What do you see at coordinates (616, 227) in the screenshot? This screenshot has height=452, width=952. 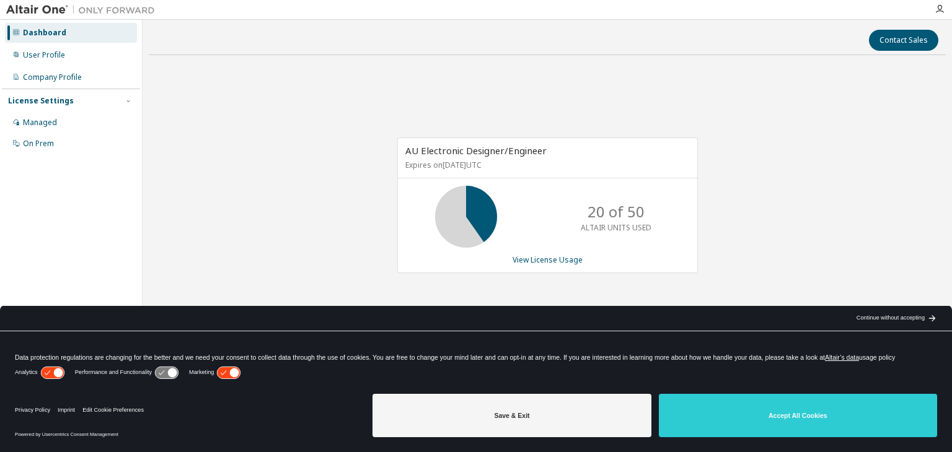 I see `p: ALTAIR UNITS USED` at bounding box center [616, 227].